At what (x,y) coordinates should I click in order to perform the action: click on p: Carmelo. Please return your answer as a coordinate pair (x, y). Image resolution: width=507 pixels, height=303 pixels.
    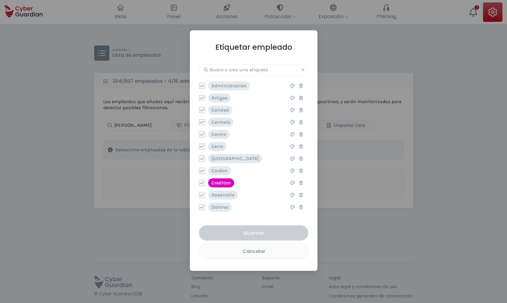
    Looking at the image, I should click on (221, 122).